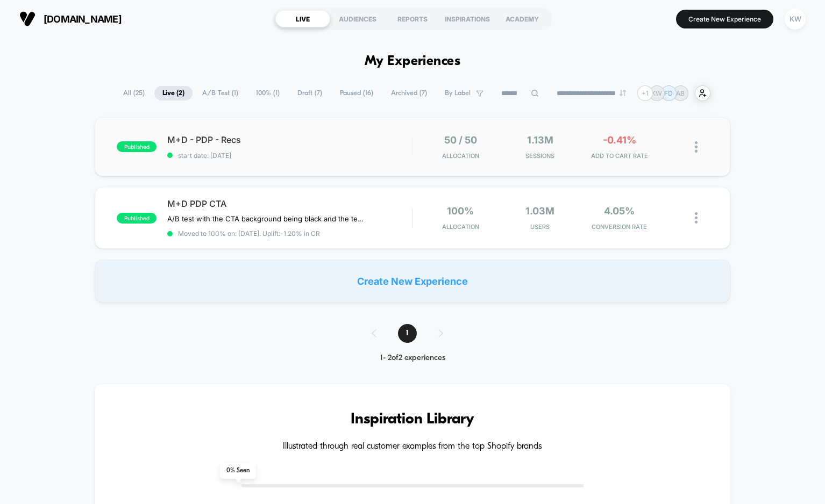 The width and height of the screenshot is (825, 504). What do you see at coordinates (412, 61) in the screenshot?
I see `h1: My Experiences` at bounding box center [412, 61].